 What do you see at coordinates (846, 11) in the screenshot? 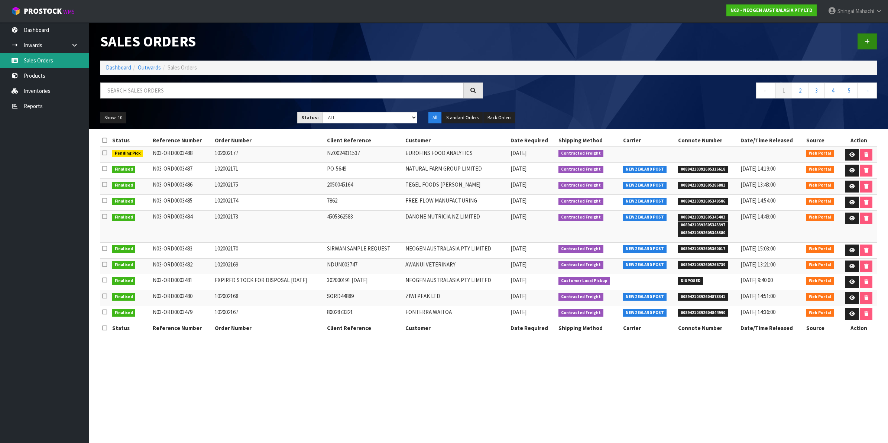
I see `span: Shingai` at bounding box center [846, 11].